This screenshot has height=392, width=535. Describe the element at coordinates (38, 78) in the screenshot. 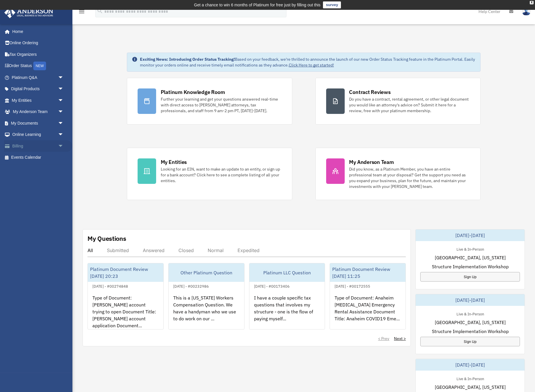

I see `a: Platinum Q&Aarrow_drop_down` at that location.